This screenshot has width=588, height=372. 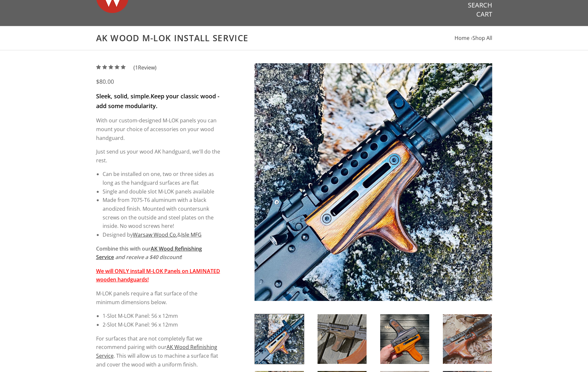 I want to click on span: 1, so click(x=136, y=67).